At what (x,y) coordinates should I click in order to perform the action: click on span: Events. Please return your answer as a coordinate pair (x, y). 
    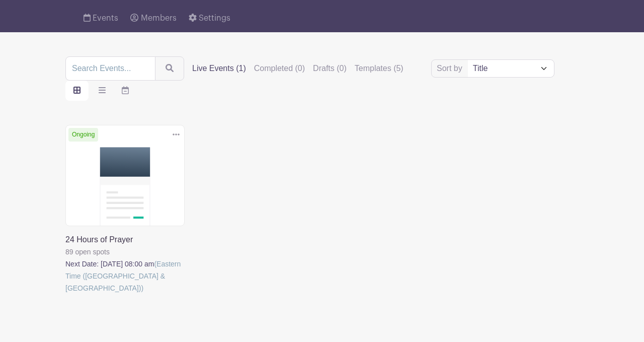
    Looking at the image, I should click on (105, 18).